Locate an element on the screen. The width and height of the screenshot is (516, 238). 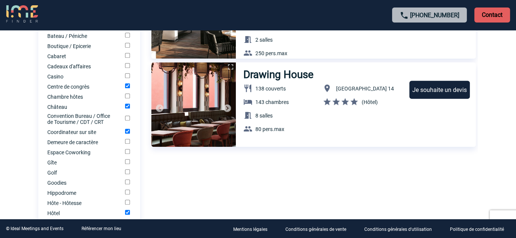
label: Hôtel is located at coordinates (81, 213).